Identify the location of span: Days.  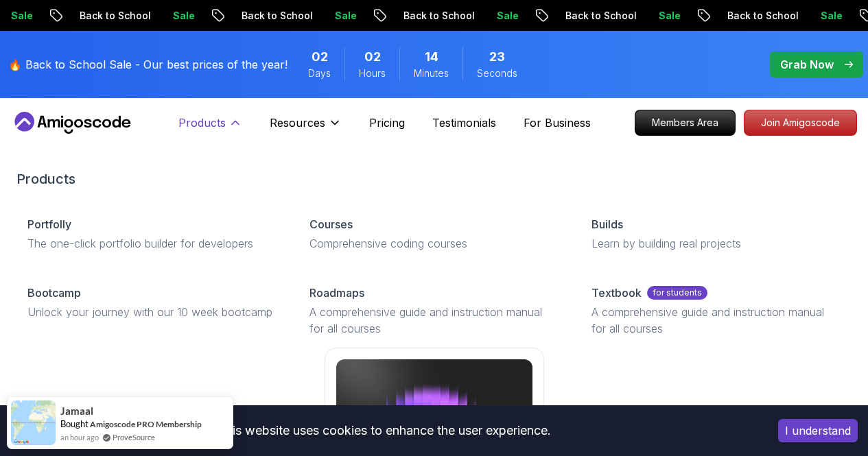
(319, 73).